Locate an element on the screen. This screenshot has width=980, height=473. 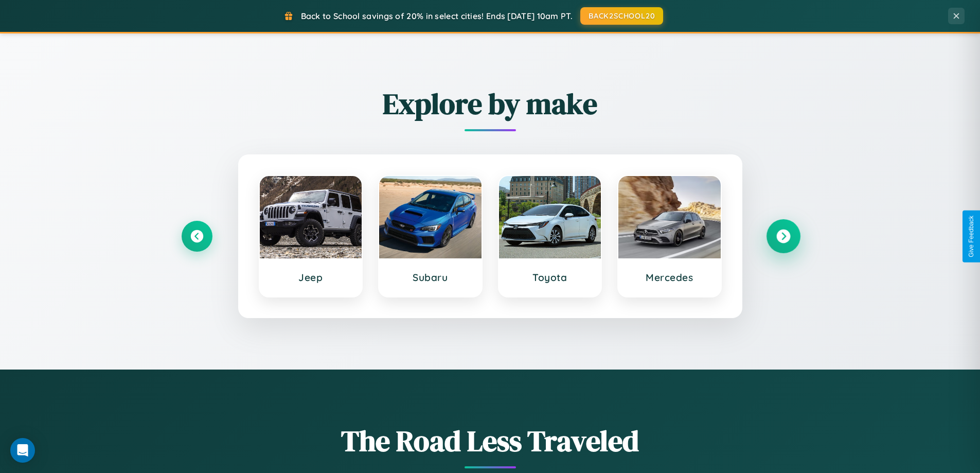
h3: Jeep is located at coordinates (311, 278).